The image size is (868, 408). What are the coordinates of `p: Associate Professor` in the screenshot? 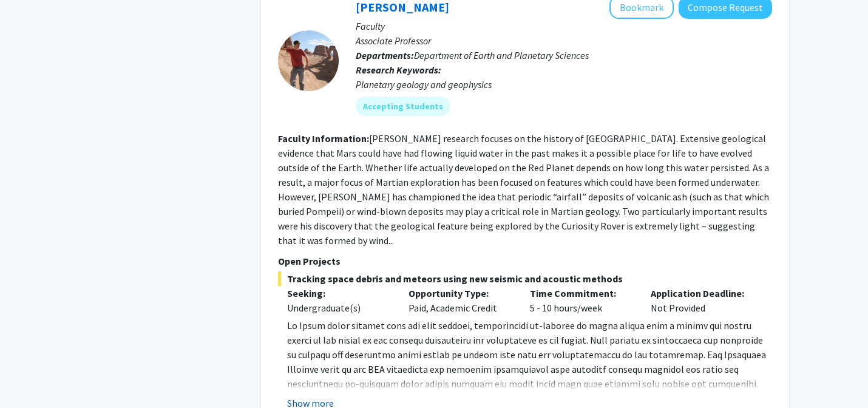 It's located at (564, 41).